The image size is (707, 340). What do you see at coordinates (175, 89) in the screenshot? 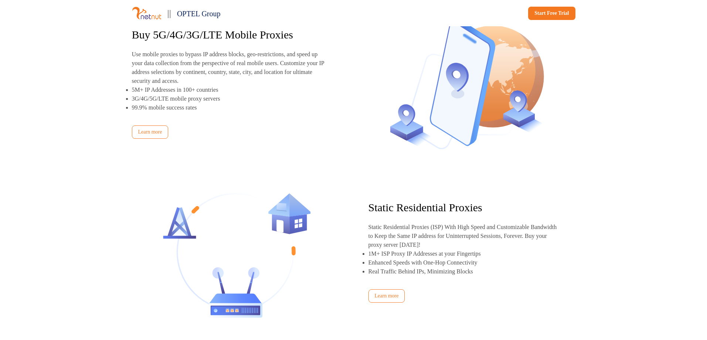
I see `p: 5M+ IP Addresses in 100+ countries` at bounding box center [175, 89].